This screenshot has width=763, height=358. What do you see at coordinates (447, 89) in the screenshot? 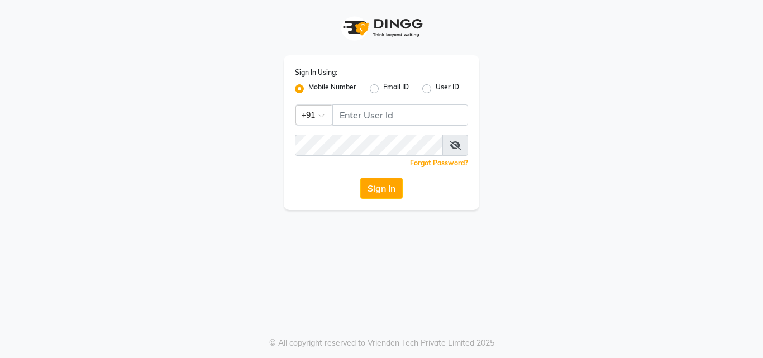
I see `label: User ID` at bounding box center [447, 89].